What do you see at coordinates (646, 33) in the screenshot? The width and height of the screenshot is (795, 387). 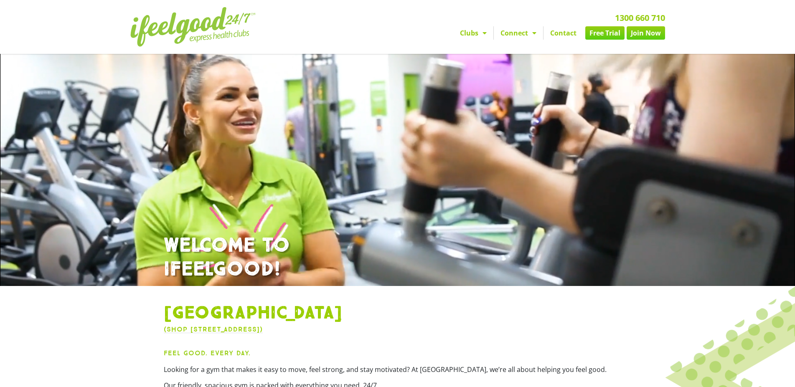 I see `a: Join Now` at bounding box center [646, 33].